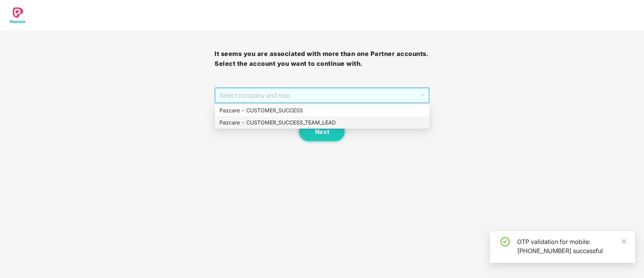  I want to click on span: check-circle, so click(505, 242).